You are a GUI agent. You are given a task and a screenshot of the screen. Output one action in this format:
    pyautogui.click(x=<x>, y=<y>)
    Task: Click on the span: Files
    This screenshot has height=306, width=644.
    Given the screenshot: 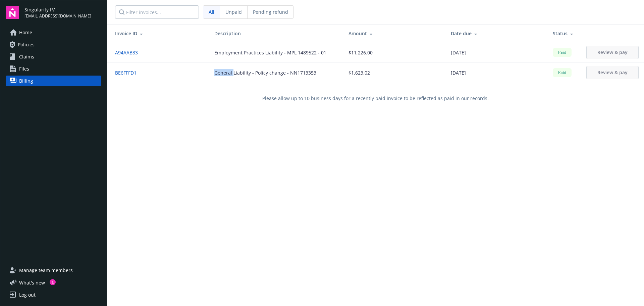 What is the action you would take?
    pyautogui.click(x=24, y=69)
    